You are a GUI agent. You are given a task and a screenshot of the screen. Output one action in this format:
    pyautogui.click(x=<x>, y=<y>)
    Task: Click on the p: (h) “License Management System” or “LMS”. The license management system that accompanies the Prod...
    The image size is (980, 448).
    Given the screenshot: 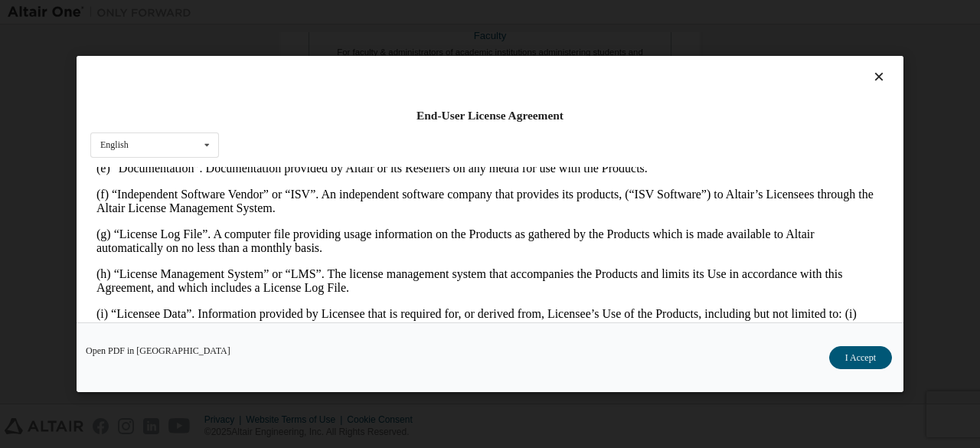 What is the action you would take?
    pyautogui.click(x=400, y=114)
    